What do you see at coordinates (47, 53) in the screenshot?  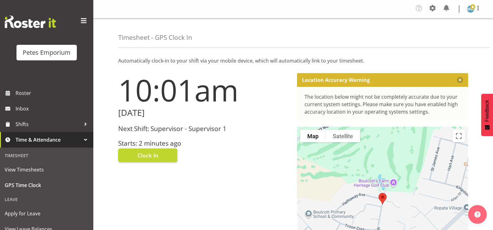 I see `div: Petes Emporium` at bounding box center [47, 53].